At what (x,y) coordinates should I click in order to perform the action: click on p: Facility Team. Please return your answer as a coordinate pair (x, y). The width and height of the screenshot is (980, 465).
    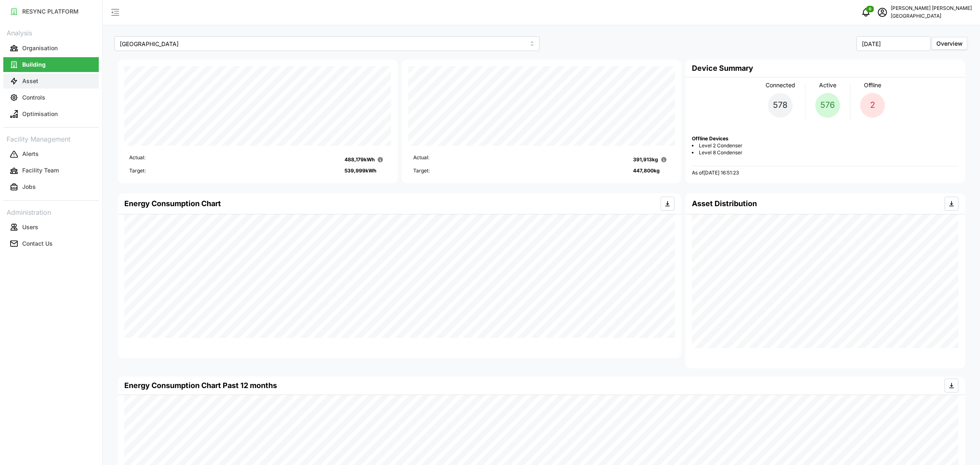
    Looking at the image, I should click on (40, 171).